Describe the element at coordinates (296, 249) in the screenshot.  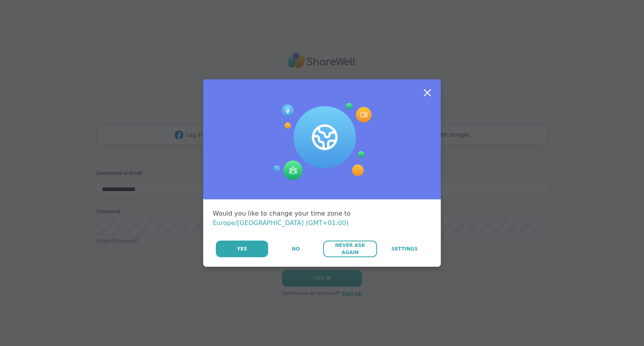
I see `span: No` at that location.